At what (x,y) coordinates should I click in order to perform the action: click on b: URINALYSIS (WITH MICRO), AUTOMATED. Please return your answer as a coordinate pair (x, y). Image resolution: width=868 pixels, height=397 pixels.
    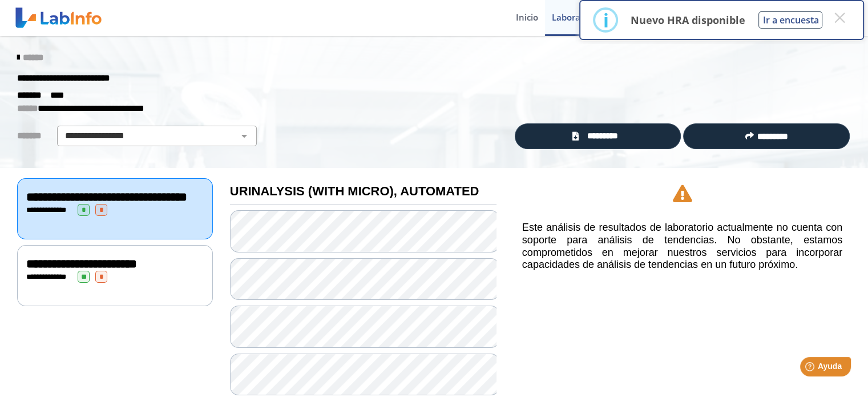
    Looking at the image, I should click on (355, 190).